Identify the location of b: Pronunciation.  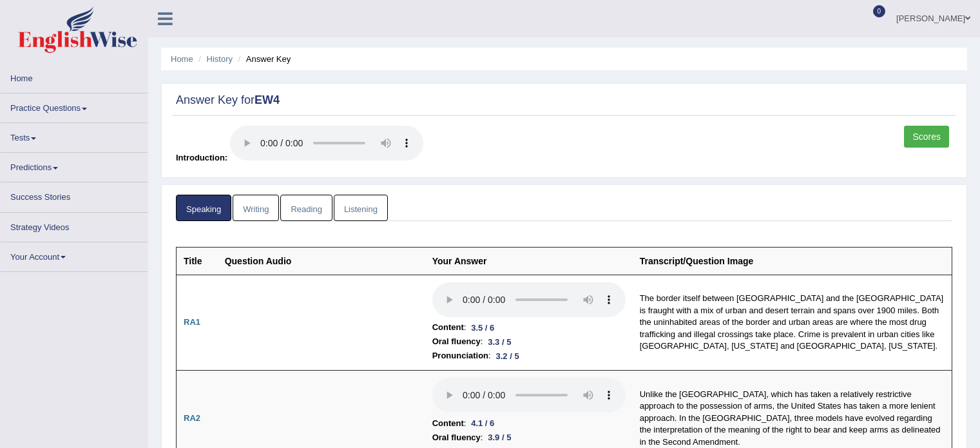
(460, 356).